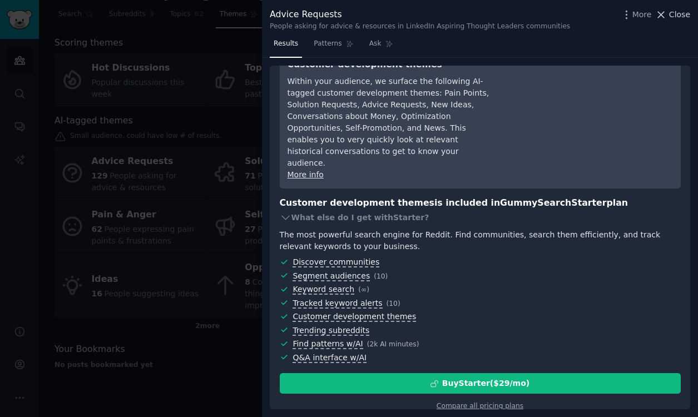 This screenshot has height=417, width=698. Describe the element at coordinates (480, 383) in the screenshot. I see `button: BuyStarter($29/mo)` at that location.